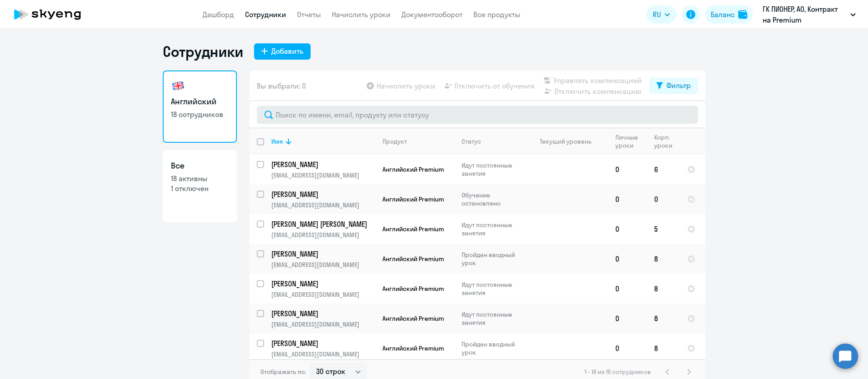 The image size is (868, 379). What do you see at coordinates (657, 14) in the screenshot?
I see `span: RU` at bounding box center [657, 14].